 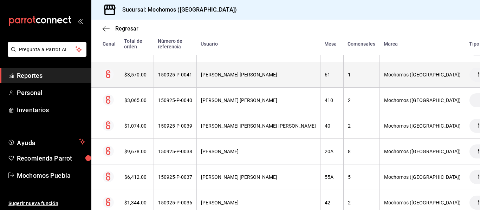 I want to click on span: Mochomos Puebla, so click(x=51, y=176).